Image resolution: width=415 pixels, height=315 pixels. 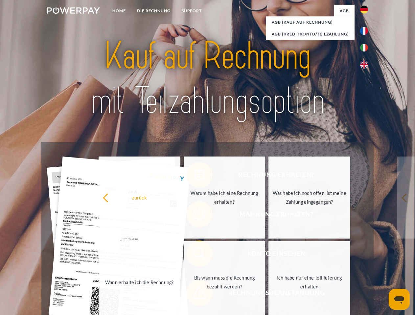 I want to click on div: Wann erhalte ich die Rechnung?, so click(x=139, y=282).